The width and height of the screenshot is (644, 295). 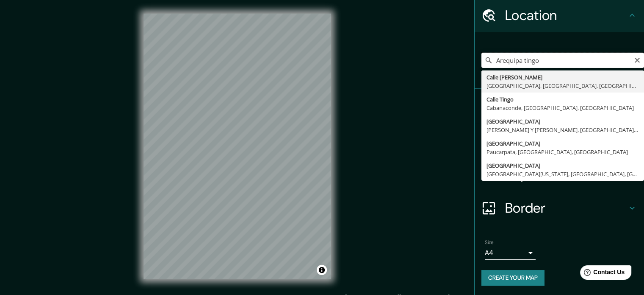 What do you see at coordinates (637, 60) in the screenshot?
I see `button: Clear` at bounding box center [637, 60].